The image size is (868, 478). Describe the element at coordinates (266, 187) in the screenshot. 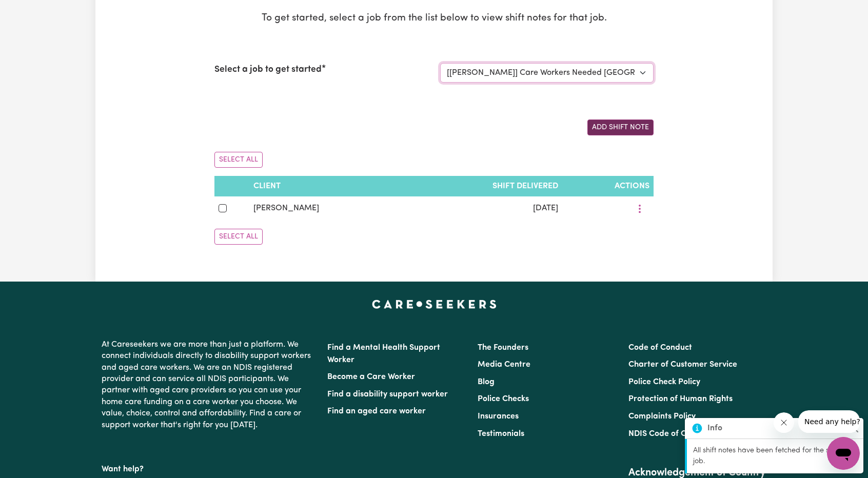

I see `span: Client` at that location.